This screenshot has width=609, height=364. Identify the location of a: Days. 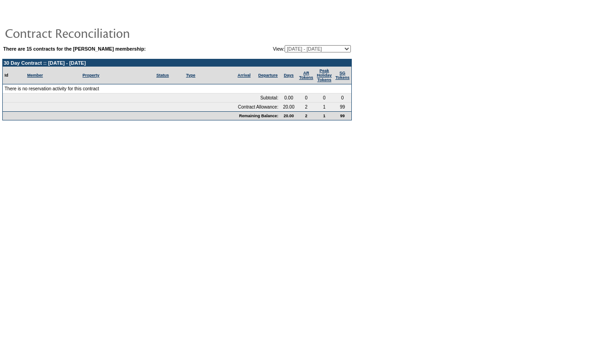
(289, 75).